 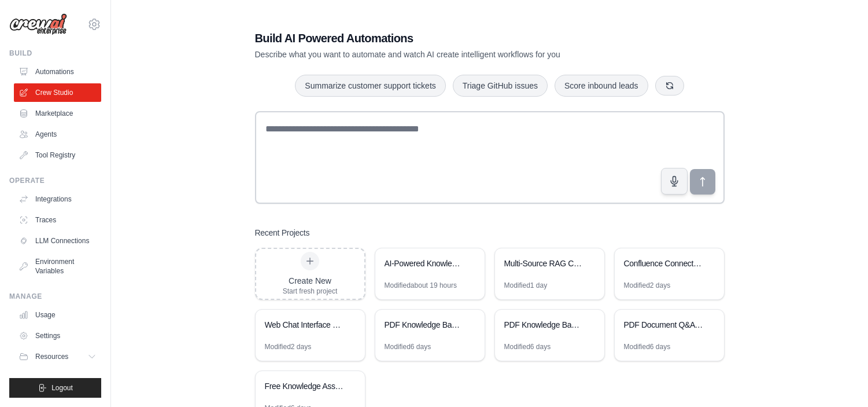 I want to click on button: Logout, so click(x=55, y=388).